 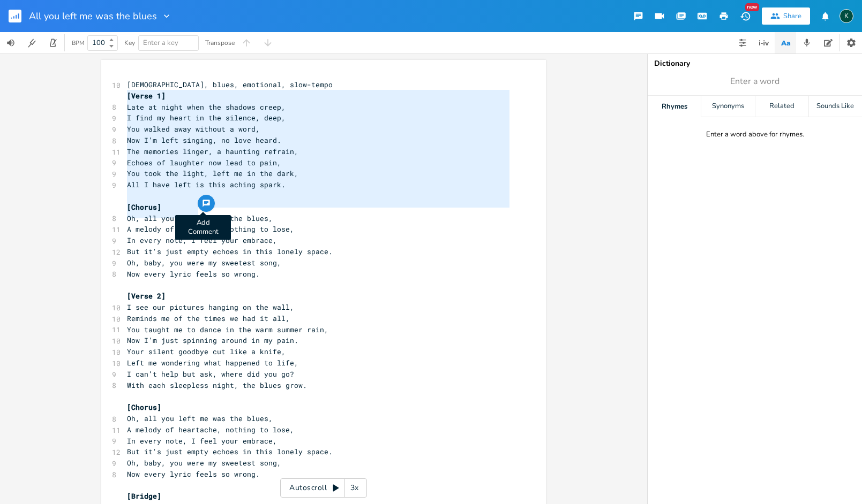 What do you see at coordinates (161, 43) in the screenshot?
I see `span: Enter a key` at bounding box center [161, 43].